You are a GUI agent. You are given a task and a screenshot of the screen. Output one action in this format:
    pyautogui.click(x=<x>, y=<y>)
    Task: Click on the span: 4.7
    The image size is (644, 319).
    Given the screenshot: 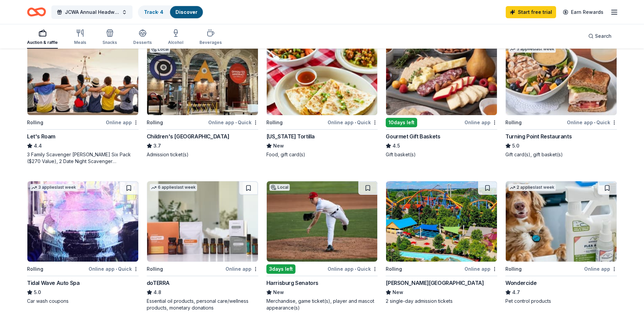 What is the action you would take?
    pyautogui.click(x=516, y=292)
    